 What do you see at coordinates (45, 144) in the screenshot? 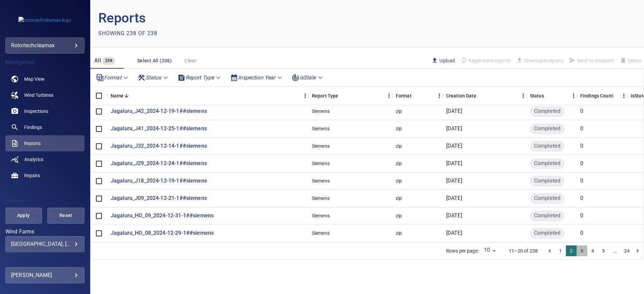
I see `a: reports active` at bounding box center [45, 144].